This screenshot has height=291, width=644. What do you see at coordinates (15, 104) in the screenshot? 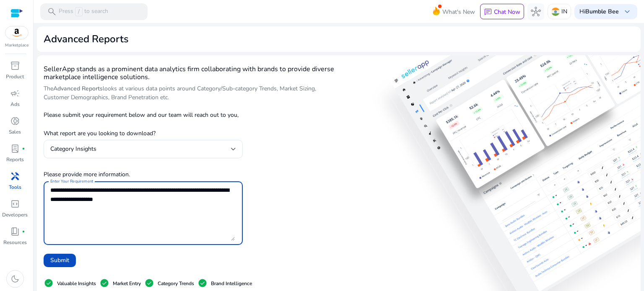
I see `p: Ads` at bounding box center [15, 104].